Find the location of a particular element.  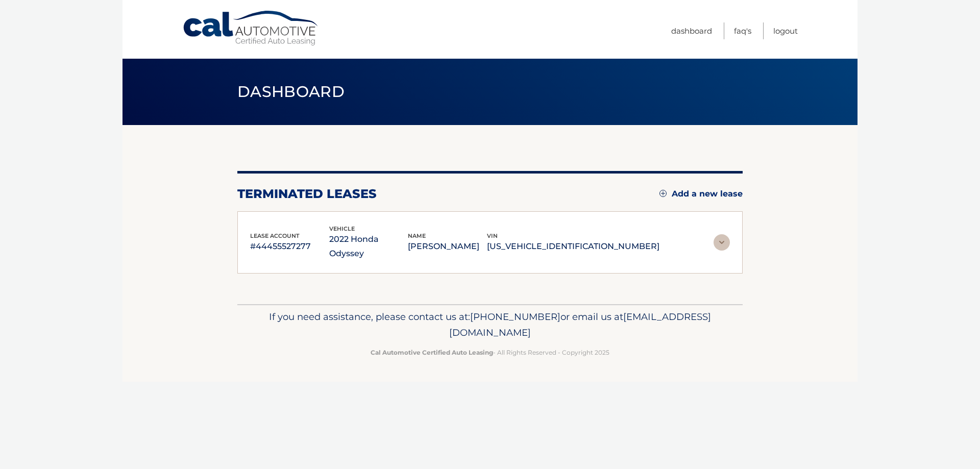

p: If you need assistance, please contact us at: or email us at is located at coordinates (490, 325).